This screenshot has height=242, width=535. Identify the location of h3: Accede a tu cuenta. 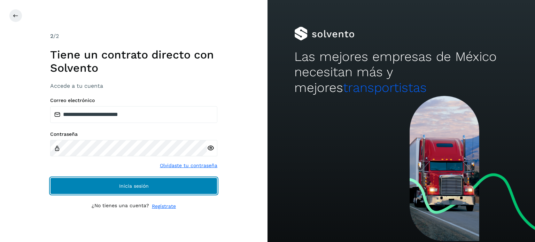
(134, 86).